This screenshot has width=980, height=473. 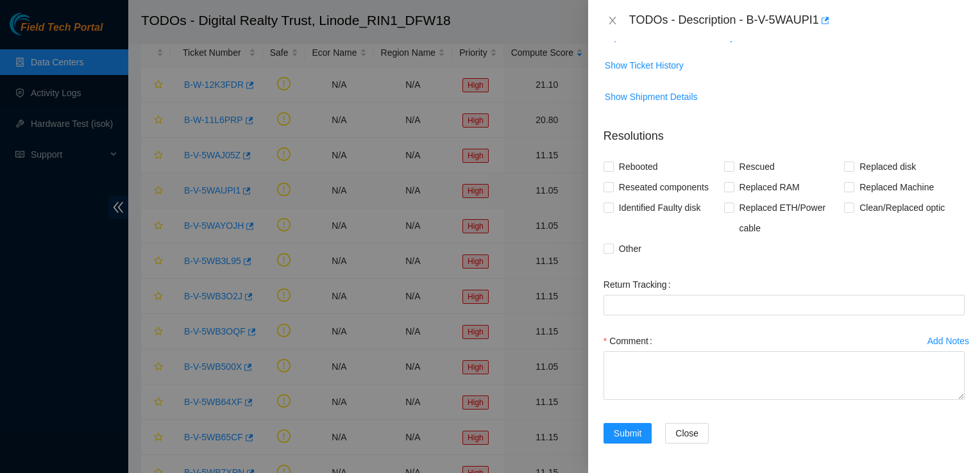 What do you see at coordinates (784, 131) in the screenshot?
I see `p: Resolutions` at bounding box center [784, 131].